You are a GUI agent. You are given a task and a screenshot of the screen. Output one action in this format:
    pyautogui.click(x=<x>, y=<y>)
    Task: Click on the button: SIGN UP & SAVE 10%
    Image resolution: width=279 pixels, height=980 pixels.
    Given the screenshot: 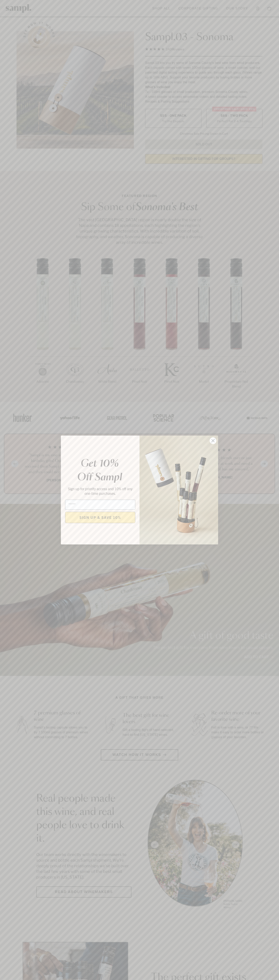 What is the action you would take?
    pyautogui.click(x=100, y=517)
    